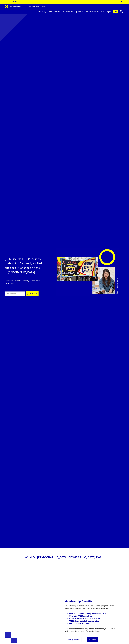 This screenshot has width=129, height=644. Describe the element at coordinates (93, 639) in the screenshot. I see `a: Join Now` at that location.